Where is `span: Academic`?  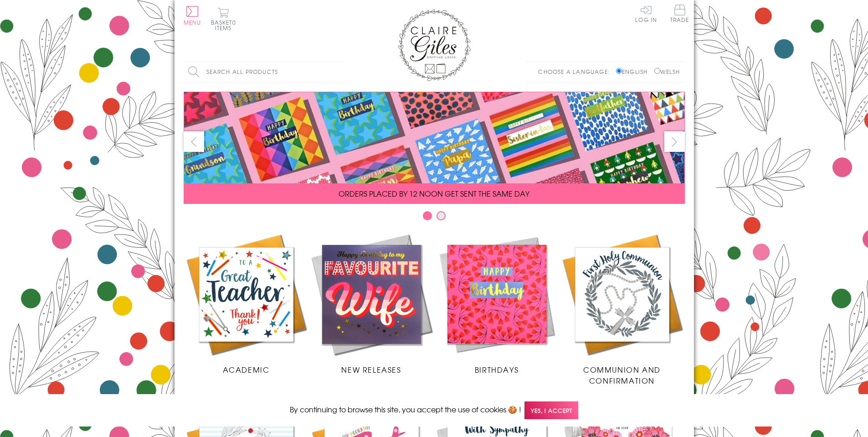
span: Academic is located at coordinates (246, 370).